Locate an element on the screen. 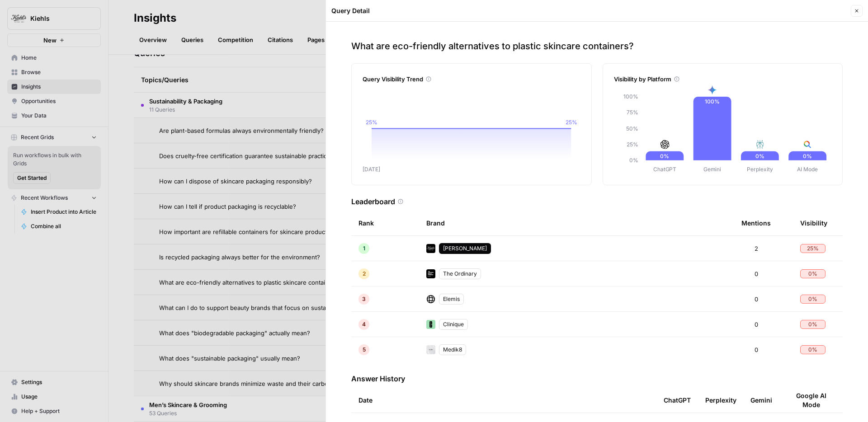 This screenshot has width=868, height=422. div: Perplexity is located at coordinates (721, 400).